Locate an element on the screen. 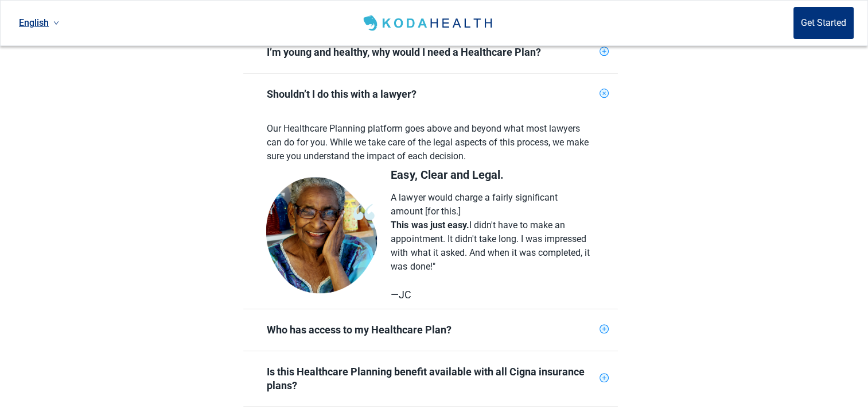  span: down is located at coordinates (56, 23).